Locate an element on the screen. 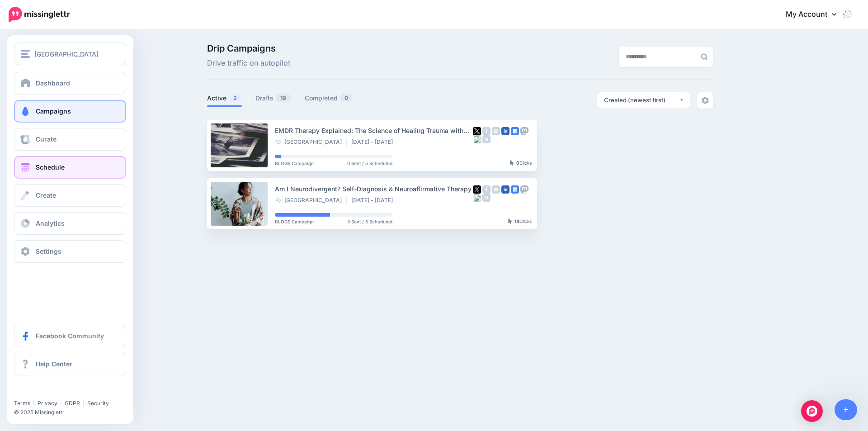 Image resolution: width=868 pixels, height=431 pixels. div: Open Intercom Messenger is located at coordinates (812, 411).